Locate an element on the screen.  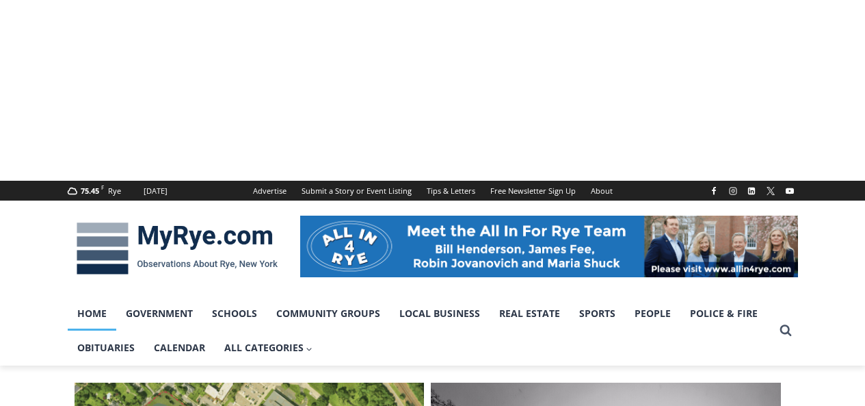
a: Real Estate is located at coordinates (530, 313).